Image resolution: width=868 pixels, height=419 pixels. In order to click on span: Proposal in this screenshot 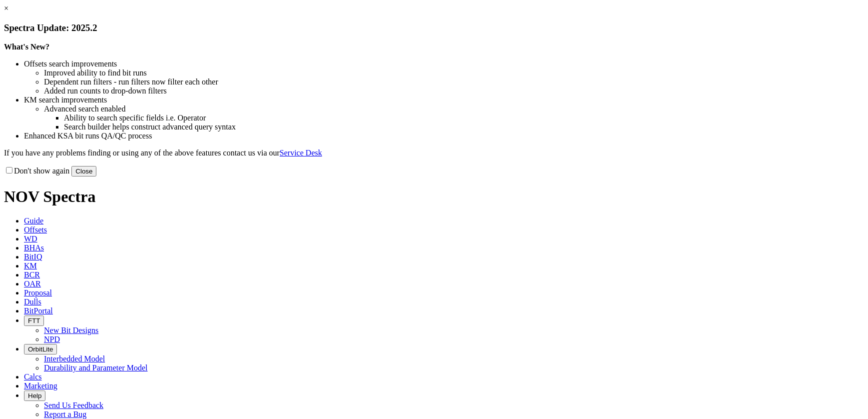, I will do `click(38, 292)`.